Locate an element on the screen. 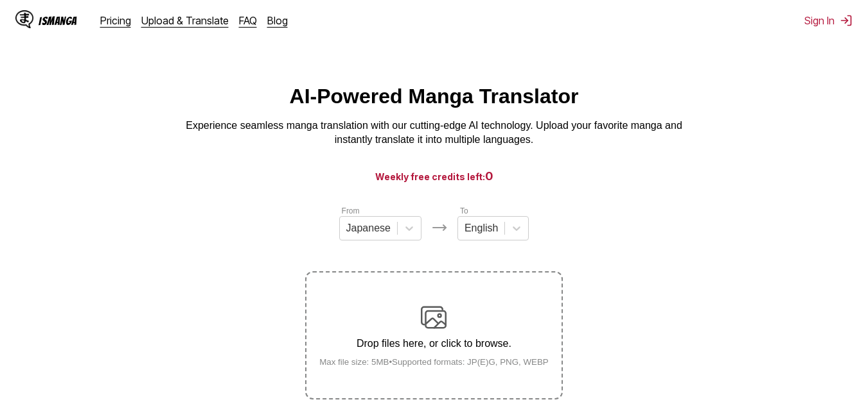  h3: Weekly free credits left: is located at coordinates (434, 176).